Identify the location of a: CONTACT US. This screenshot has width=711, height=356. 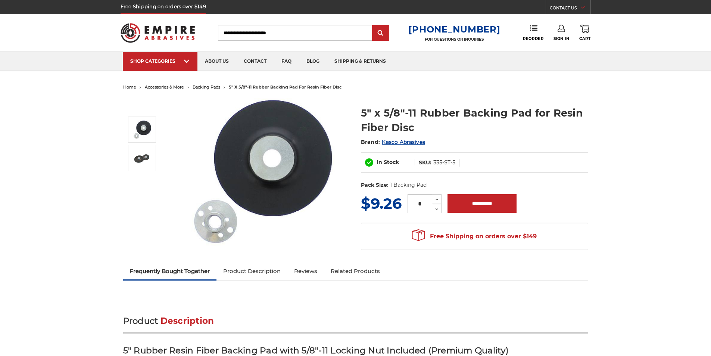
(570, 9).